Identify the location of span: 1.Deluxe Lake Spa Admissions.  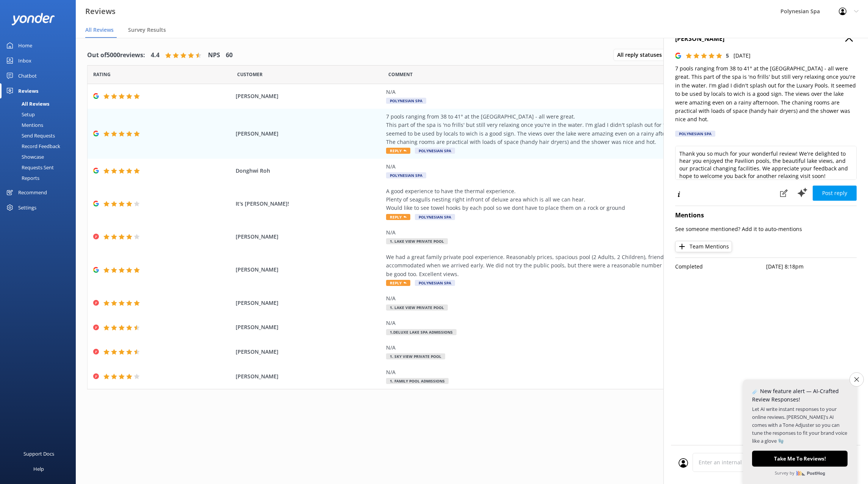
(421, 332).